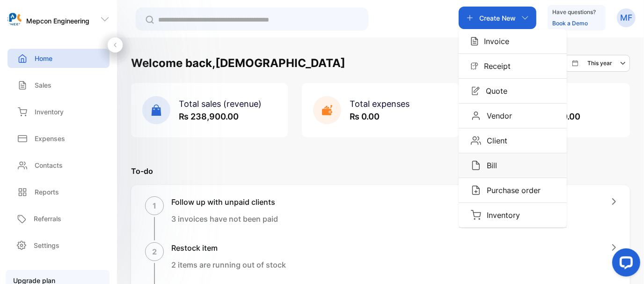  Describe the element at coordinates (626, 18) in the screenshot. I see `button: MF` at that location.